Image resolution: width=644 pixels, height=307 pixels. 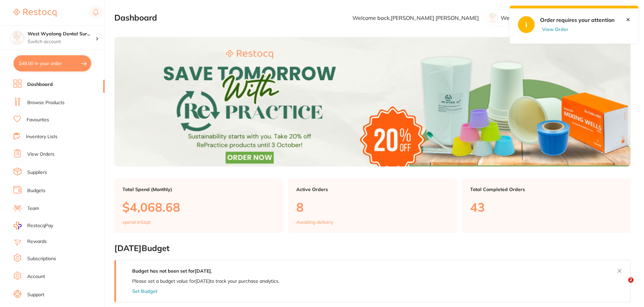 I want to click on a: Team, so click(x=33, y=209).